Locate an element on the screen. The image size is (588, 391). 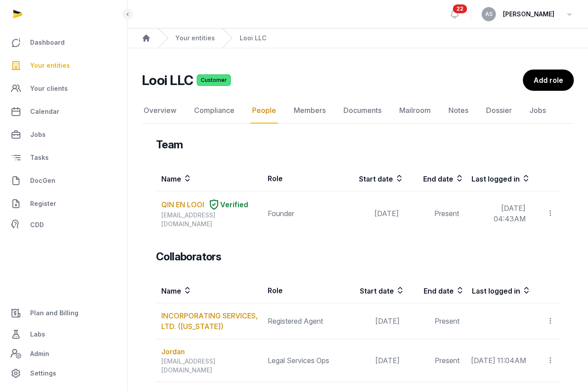
a: CDD is located at coordinates (63, 225).